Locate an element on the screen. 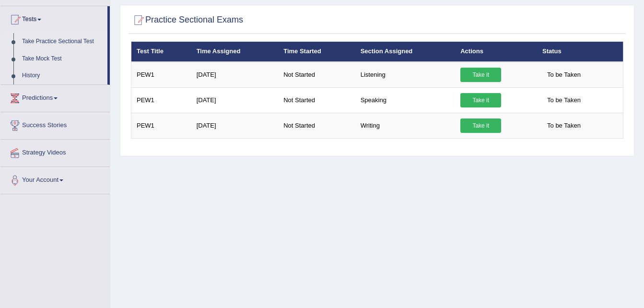  th: Time Assigned is located at coordinates (235, 52).